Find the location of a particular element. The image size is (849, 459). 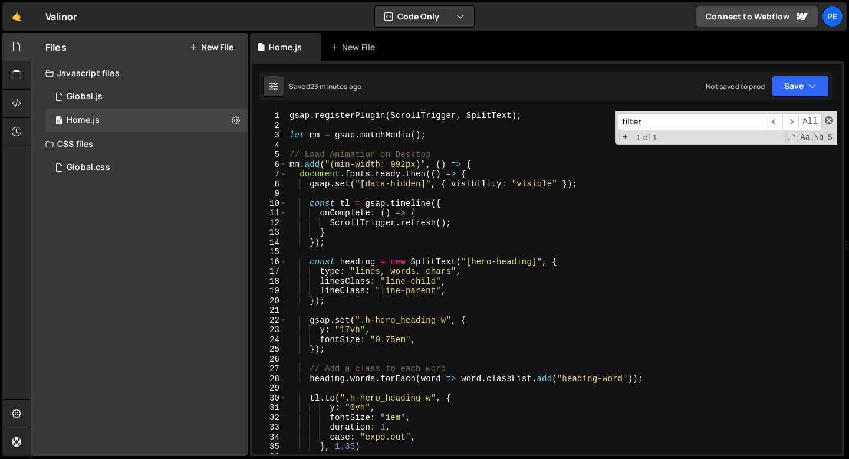

div: 32 is located at coordinates (269, 417).